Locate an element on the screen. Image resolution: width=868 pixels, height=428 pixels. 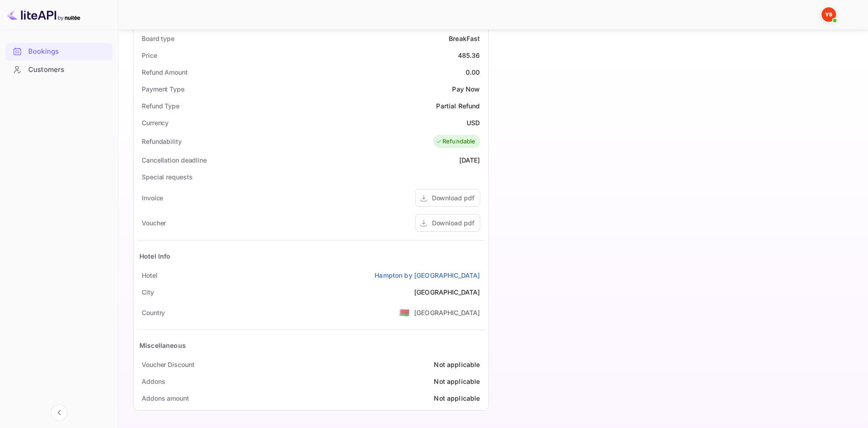
div: Partial Refund is located at coordinates (458, 106).